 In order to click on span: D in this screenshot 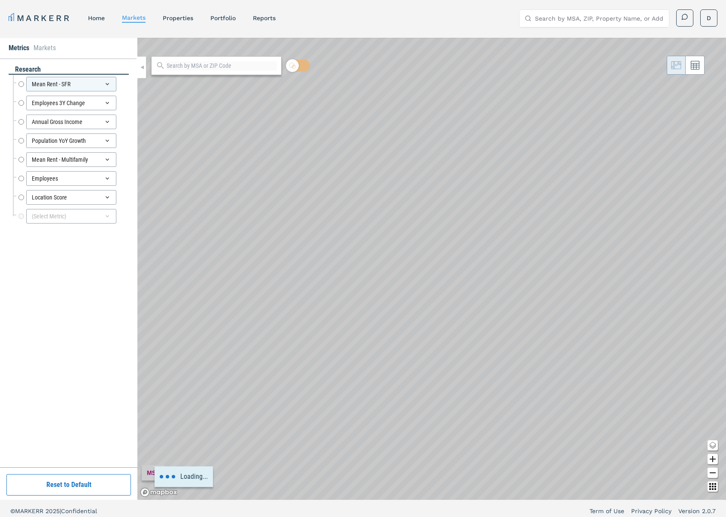, I will do `click(708, 18)`.